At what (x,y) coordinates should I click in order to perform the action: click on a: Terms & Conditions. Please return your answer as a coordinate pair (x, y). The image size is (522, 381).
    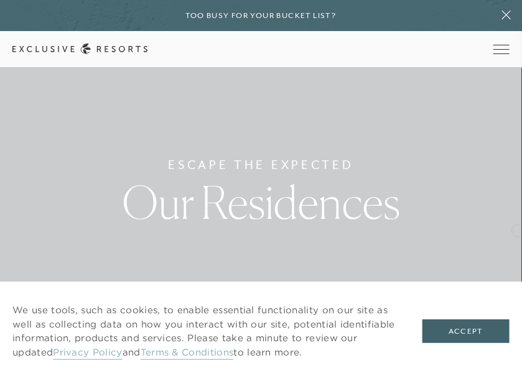
    Looking at the image, I should click on (187, 353).